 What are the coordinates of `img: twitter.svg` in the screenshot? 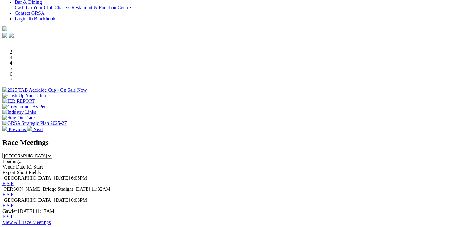 It's located at (11, 35).